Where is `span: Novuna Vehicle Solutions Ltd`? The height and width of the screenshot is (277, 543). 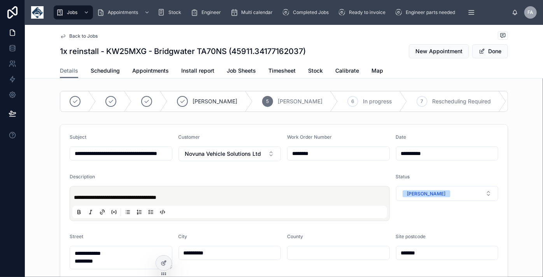
span: Novuna Vehicle Solutions Ltd is located at coordinates (223, 154).